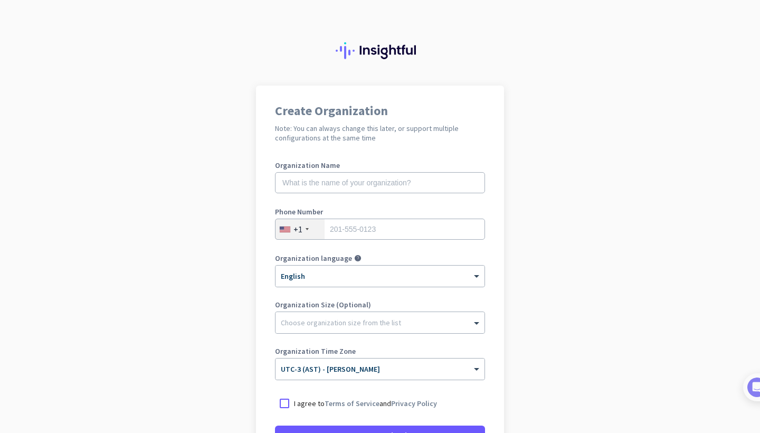 Image resolution: width=760 pixels, height=433 pixels. What do you see at coordinates (380, 51) in the screenshot?
I see `img: Insightful` at bounding box center [380, 51].